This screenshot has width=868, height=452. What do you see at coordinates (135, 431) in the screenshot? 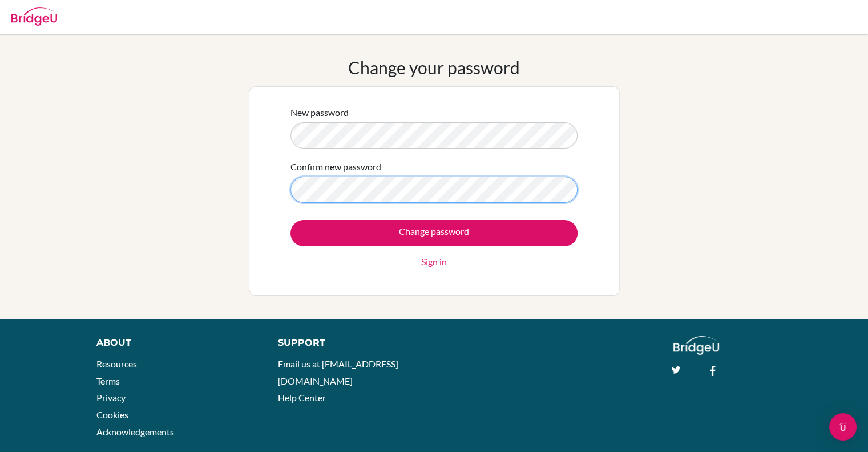
I see `a: Acknowledgements` at bounding box center [135, 431].